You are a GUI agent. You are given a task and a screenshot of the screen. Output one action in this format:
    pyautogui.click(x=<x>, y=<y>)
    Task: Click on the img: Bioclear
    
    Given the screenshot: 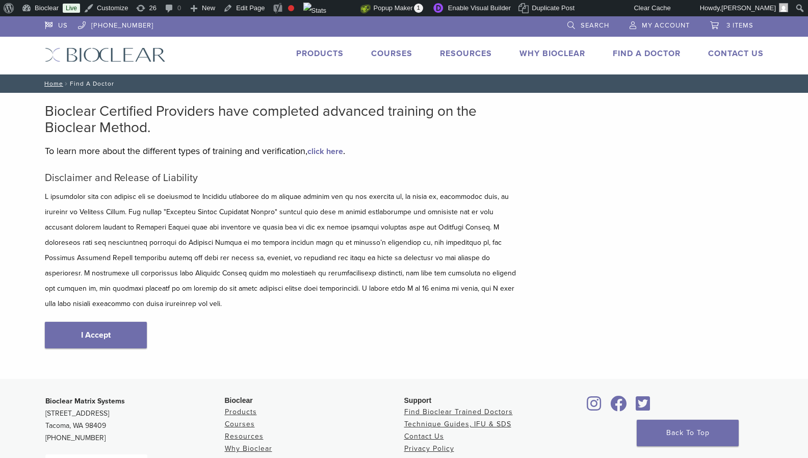 What is the action you would take?
    pyautogui.click(x=105, y=55)
    